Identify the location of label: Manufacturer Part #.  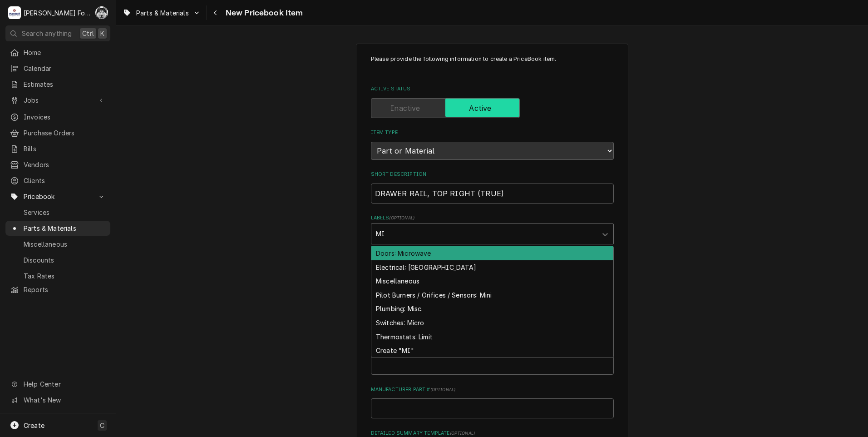
(492, 389).